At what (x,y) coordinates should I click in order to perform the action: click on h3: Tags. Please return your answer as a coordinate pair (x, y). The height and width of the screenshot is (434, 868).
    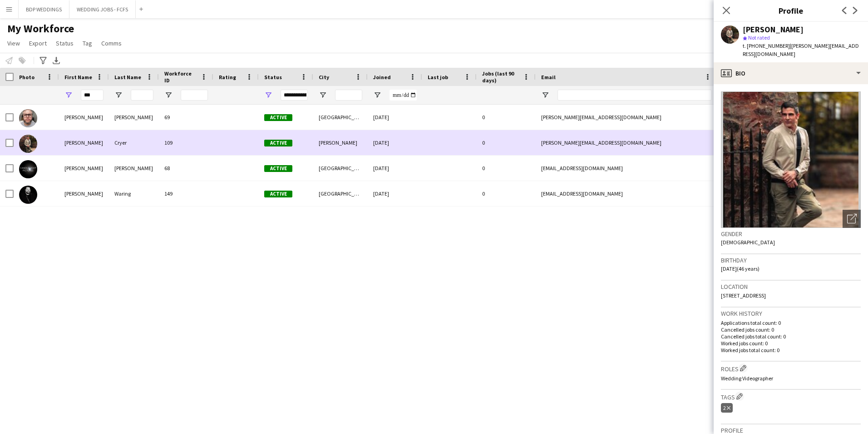
    Looking at the image, I should click on (791, 396).